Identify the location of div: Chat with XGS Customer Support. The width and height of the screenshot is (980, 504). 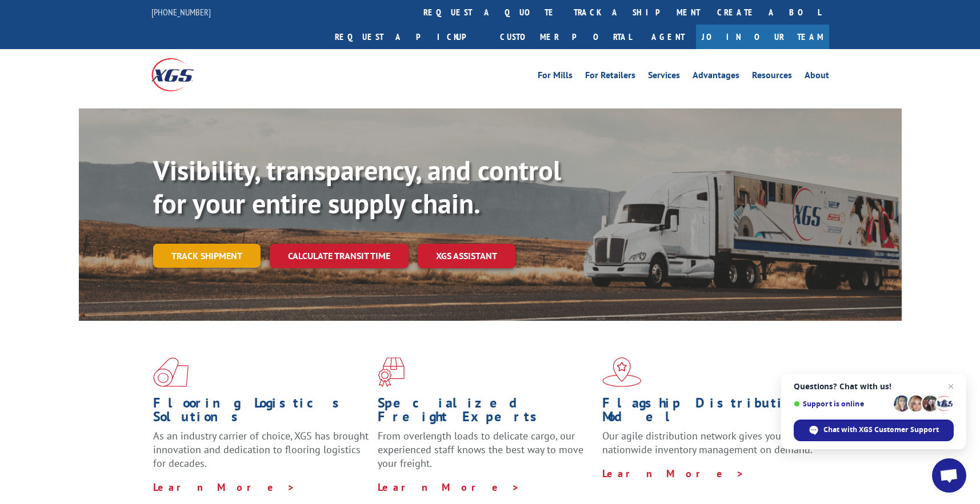
(873, 430).